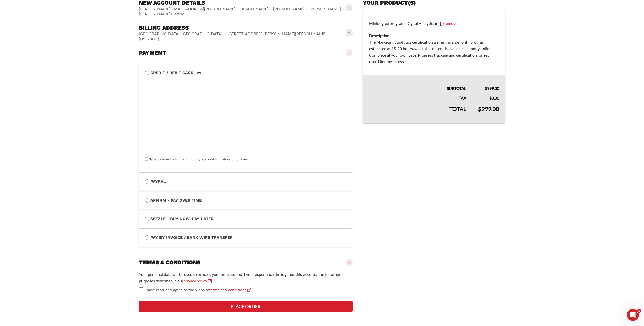 The image size is (644, 326). I want to click on abbr: required, so click(253, 290).